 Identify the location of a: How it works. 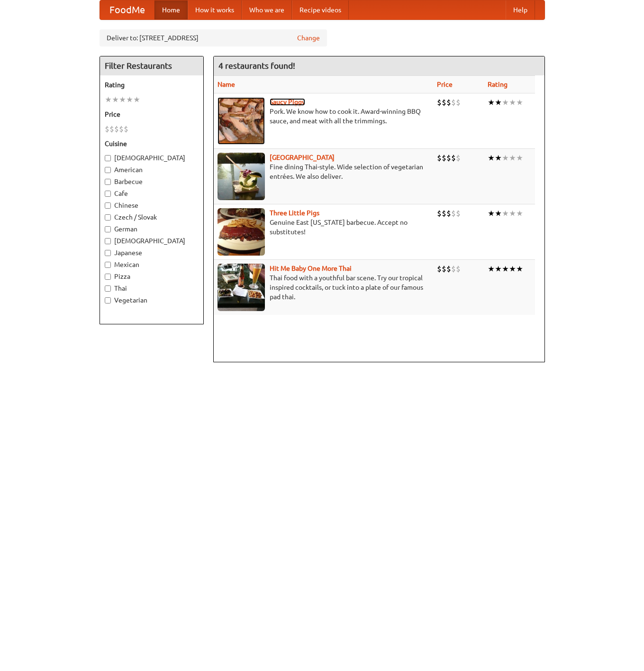
(215, 10).